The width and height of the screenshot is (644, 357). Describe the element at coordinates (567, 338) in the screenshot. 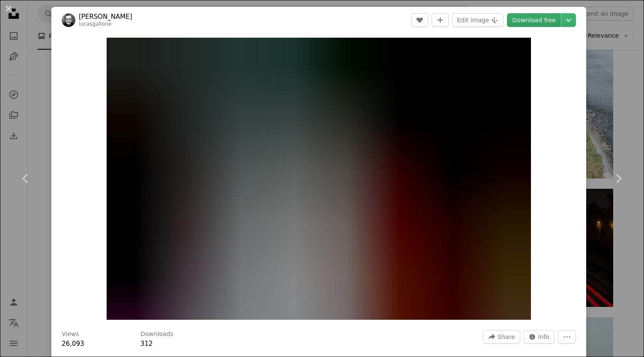

I see `button: More Actions` at that location.